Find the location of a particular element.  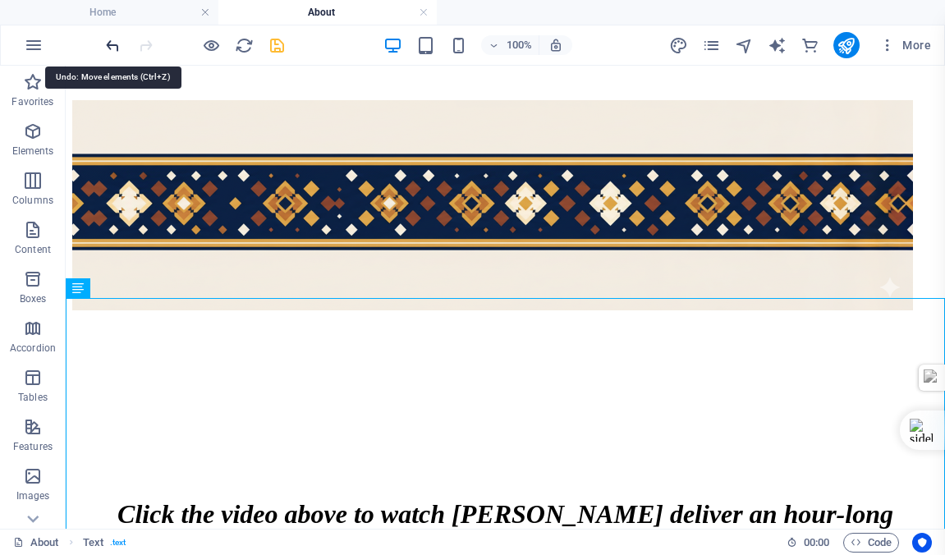

h4: About is located at coordinates (328, 12).